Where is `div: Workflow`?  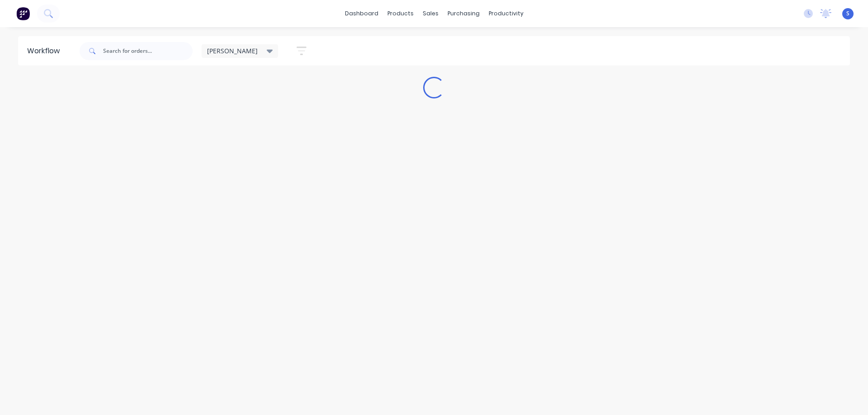 div: Workflow is located at coordinates (46, 51).